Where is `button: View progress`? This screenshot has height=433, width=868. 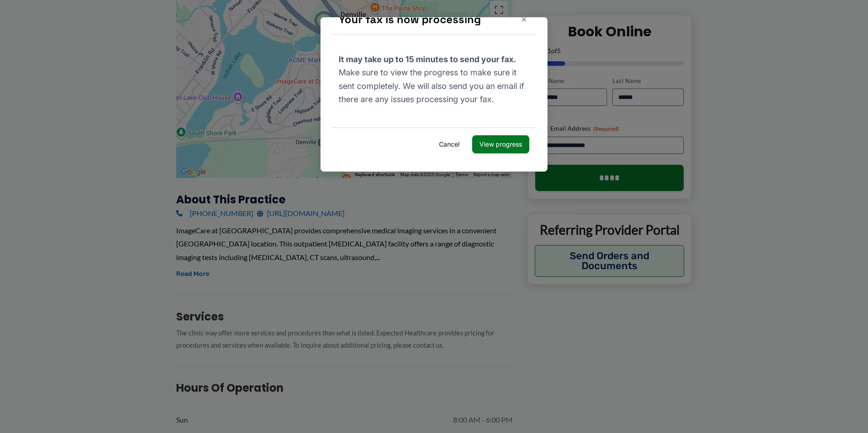 button: View progress is located at coordinates (180, 127).